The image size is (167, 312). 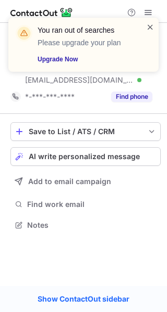 What do you see at coordinates (42, 12) in the screenshot?
I see `img: ContactOut v5.3.10` at bounding box center [42, 12].